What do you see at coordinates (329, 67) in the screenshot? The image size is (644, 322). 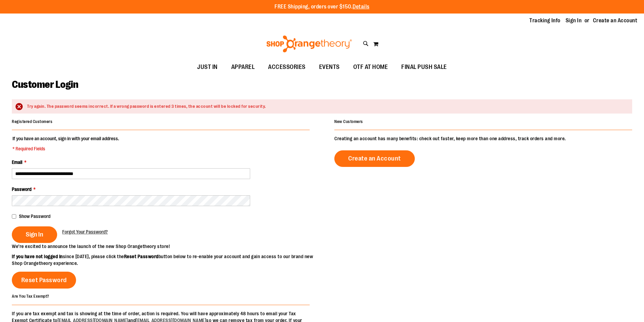 I see `span: EVENTS` at bounding box center [329, 67].